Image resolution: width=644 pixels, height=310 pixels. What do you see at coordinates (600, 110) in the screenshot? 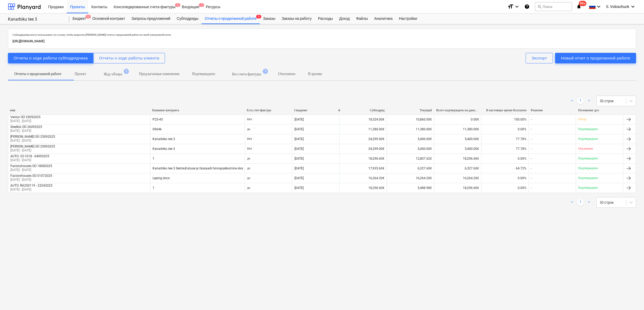
I see `div: Положение дел` at bounding box center [600, 110].